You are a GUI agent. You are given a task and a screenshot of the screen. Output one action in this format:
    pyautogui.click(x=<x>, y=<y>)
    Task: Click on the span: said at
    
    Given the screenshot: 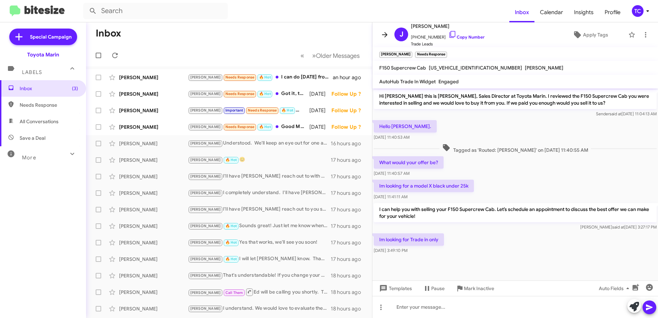 What is the action you would take?
    pyautogui.click(x=618, y=227)
    